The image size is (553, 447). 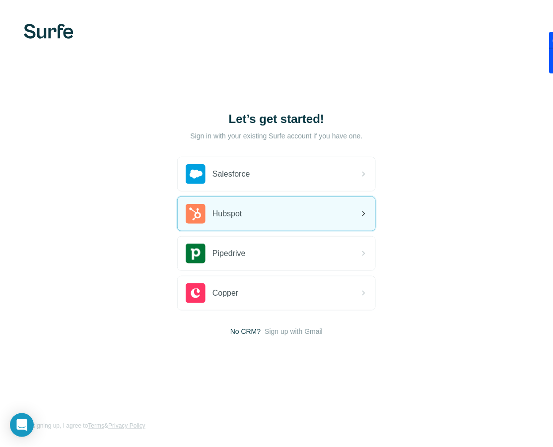 What do you see at coordinates (84, 426) in the screenshot?
I see `span: By signing up, I agree to &` at bounding box center [84, 426].